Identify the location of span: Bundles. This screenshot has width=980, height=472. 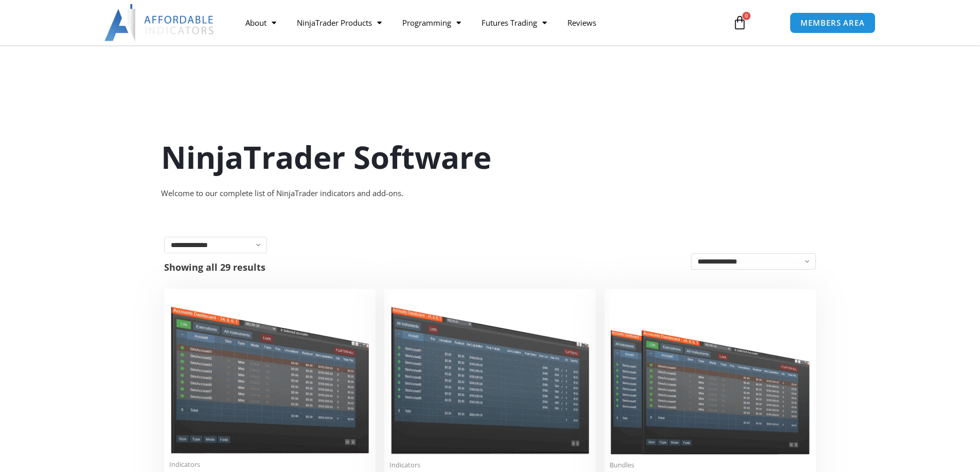
(710, 465).